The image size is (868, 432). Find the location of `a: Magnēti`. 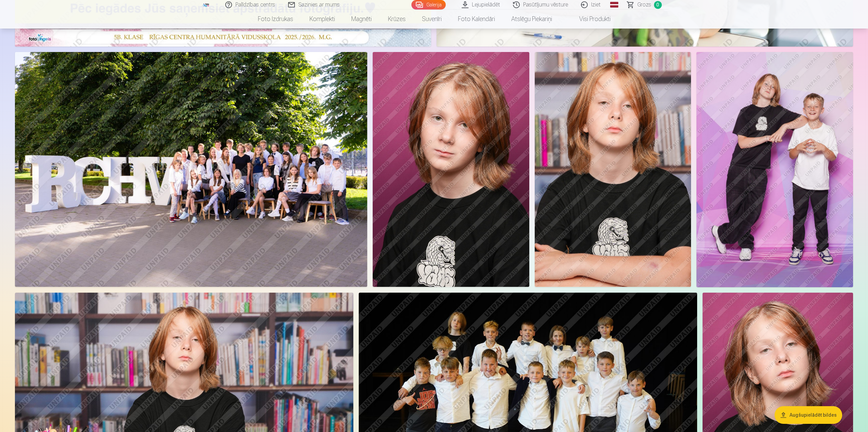

a: Magnēti is located at coordinates (361, 19).